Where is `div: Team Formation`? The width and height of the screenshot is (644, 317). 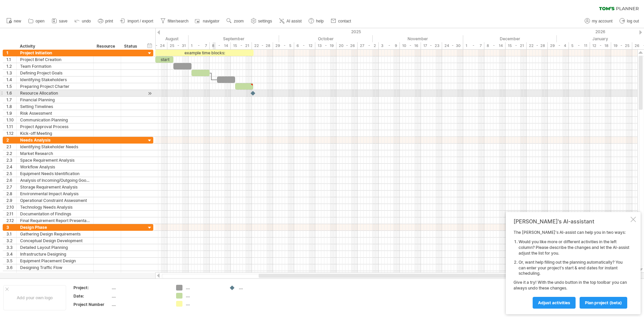 div: Team Formation is located at coordinates (55, 66).